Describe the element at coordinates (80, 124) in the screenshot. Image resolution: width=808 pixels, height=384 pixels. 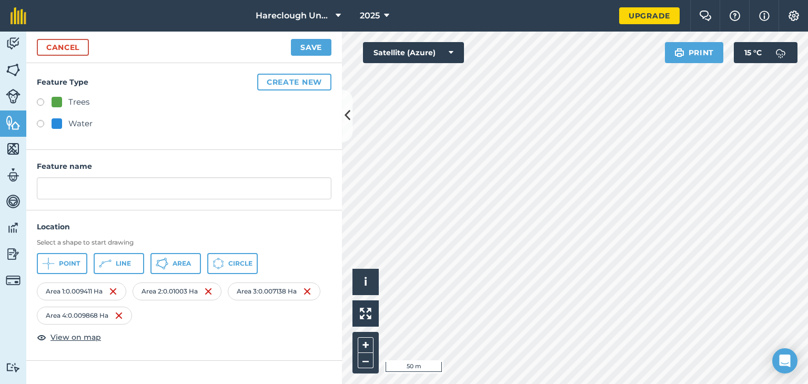
I see `div: Water` at that location.